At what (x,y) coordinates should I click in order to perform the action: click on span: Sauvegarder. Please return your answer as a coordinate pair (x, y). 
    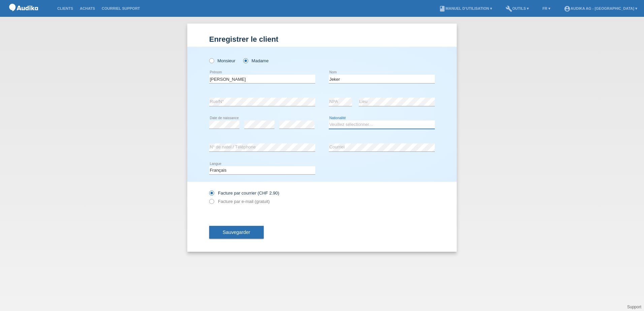
    Looking at the image, I should click on (237, 232).